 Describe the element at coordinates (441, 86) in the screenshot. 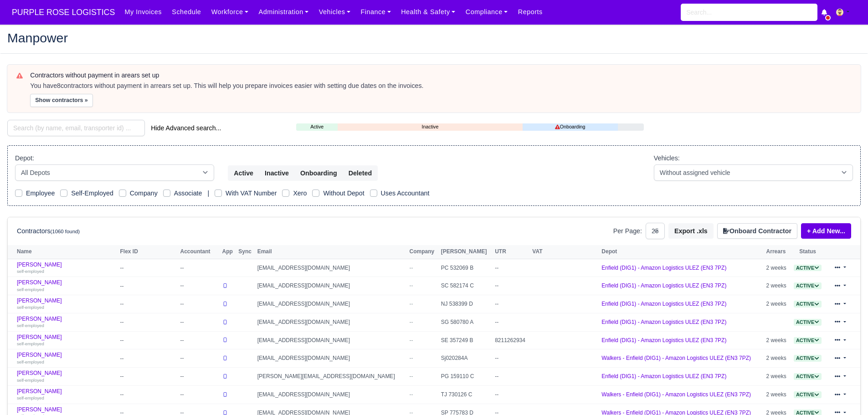

I see `div: You have contractors without payment in arrears set up. This will help you prepare invoices easie...` at that location.